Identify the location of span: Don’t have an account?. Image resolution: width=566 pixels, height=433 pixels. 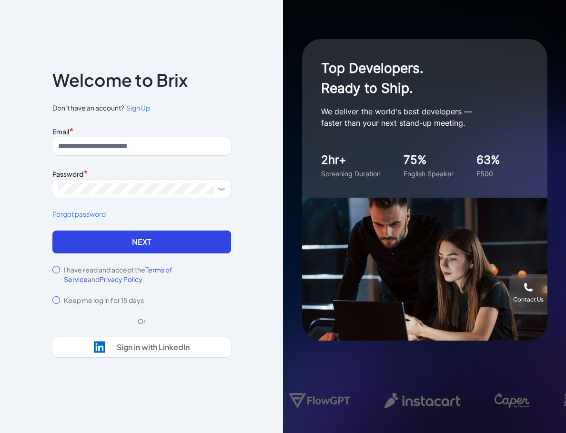
(142, 108).